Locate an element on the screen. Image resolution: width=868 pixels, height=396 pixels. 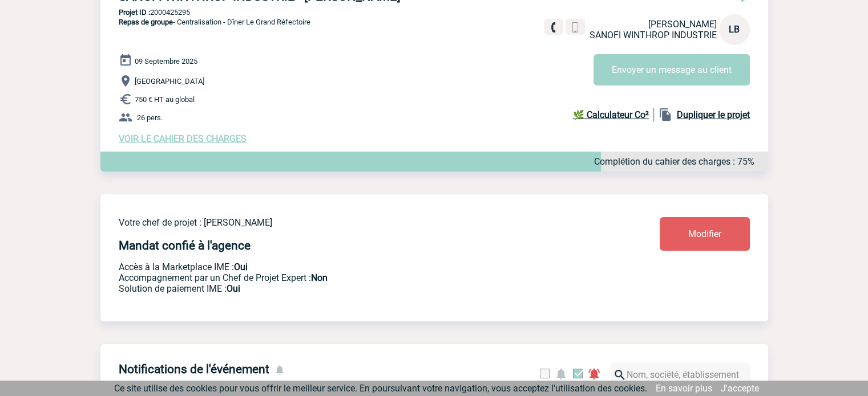
span: 09 Septembre 2025 is located at coordinates (166, 61).